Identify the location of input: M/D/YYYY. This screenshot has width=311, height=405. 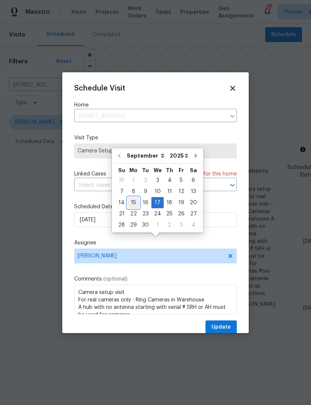
(155, 220).